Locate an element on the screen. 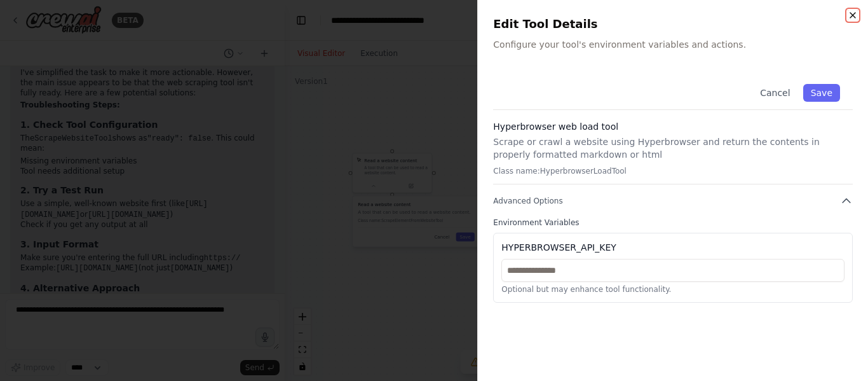 This screenshot has width=868, height=381. button: Save is located at coordinates (822, 93).